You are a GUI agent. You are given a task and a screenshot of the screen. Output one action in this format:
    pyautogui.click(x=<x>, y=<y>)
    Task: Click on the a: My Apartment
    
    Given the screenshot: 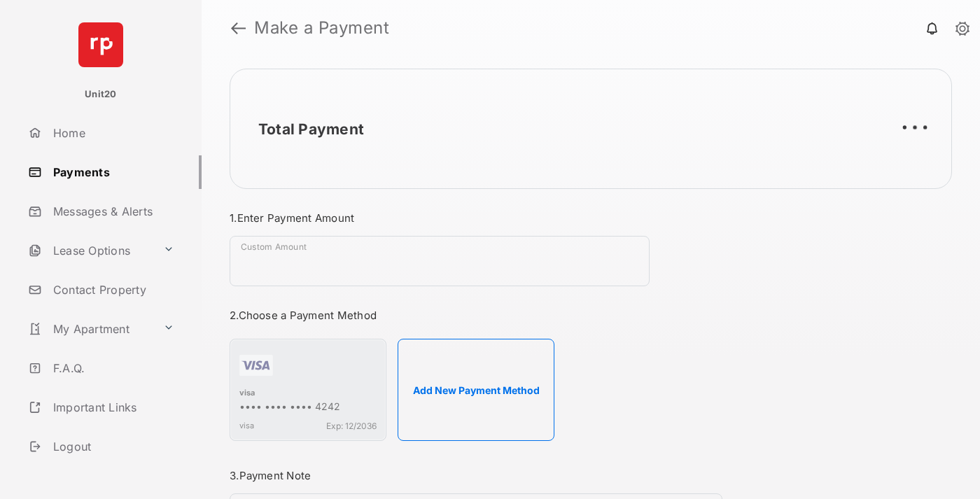 What is the action you would take?
    pyautogui.click(x=90, y=329)
    